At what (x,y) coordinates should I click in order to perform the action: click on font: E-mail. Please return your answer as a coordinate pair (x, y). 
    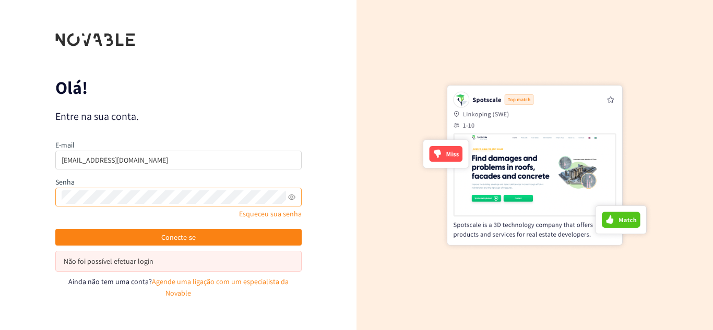
    Looking at the image, I should click on (65, 145).